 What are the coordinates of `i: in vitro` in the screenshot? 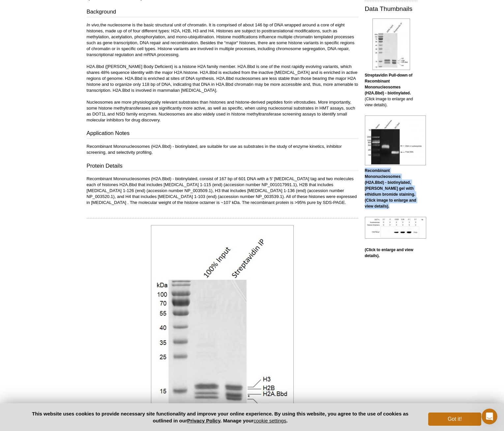 It's located at (295, 102).